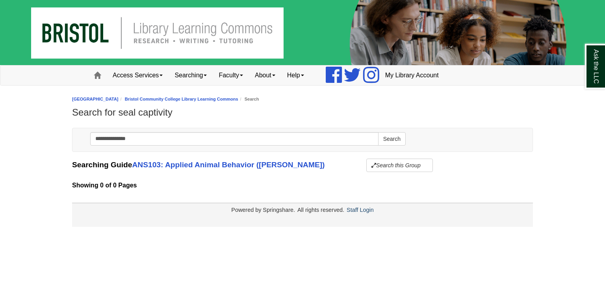 This screenshot has height=288, width=605. What do you see at coordinates (263, 210) in the screenshot?
I see `div: Powered by Springshare.` at bounding box center [263, 210].